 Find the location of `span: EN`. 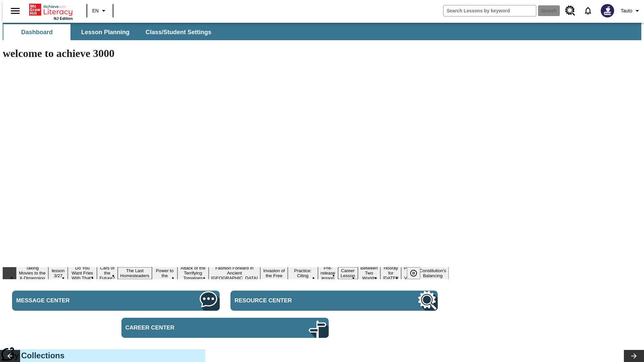

span: EN is located at coordinates (96, 11).